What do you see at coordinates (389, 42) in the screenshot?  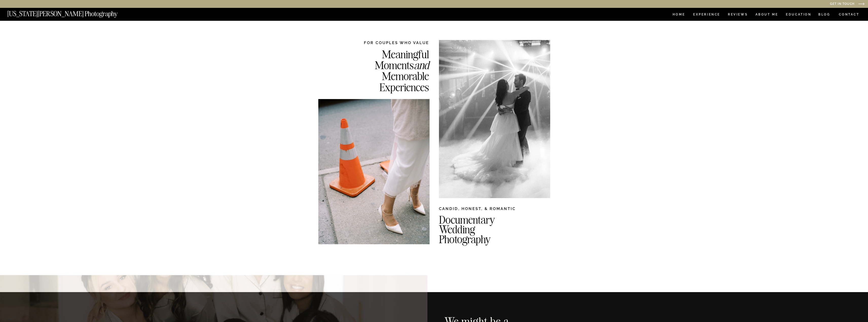 I see `h2: FOR COUPLES WHO VALUE` at bounding box center [389, 42].